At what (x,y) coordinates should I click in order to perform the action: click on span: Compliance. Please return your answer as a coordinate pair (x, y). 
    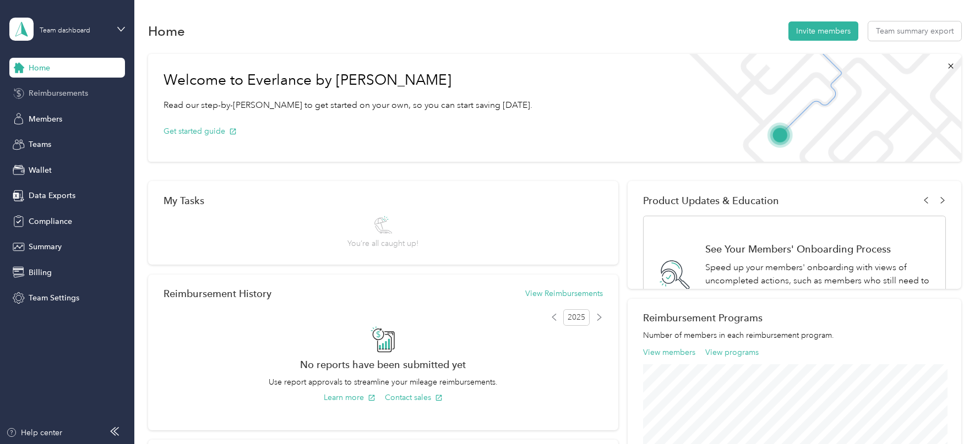
    Looking at the image, I should click on (50, 221).